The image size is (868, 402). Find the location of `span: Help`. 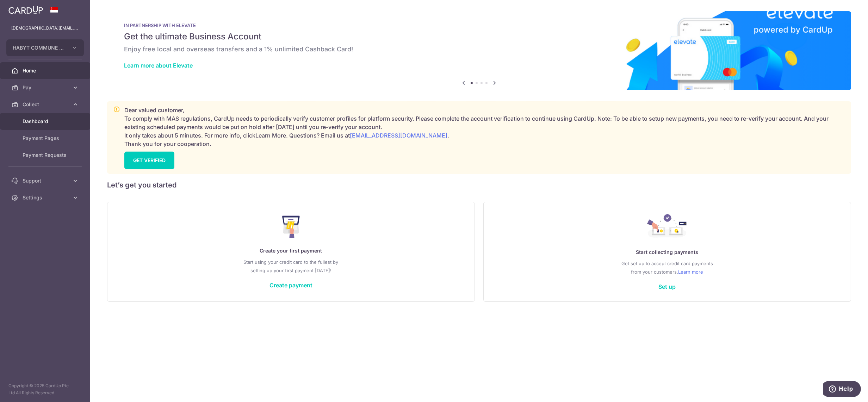

span: Help is located at coordinates (23, 8).